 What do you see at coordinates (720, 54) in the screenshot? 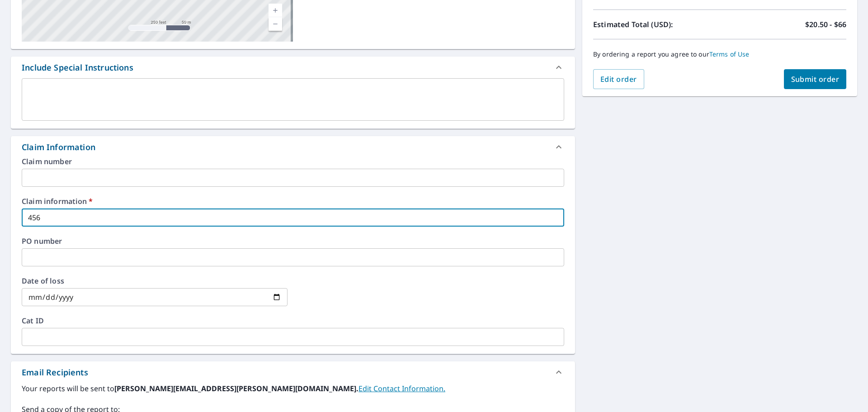
I see `p: By ordering a report you agree to our` at bounding box center [720, 54].